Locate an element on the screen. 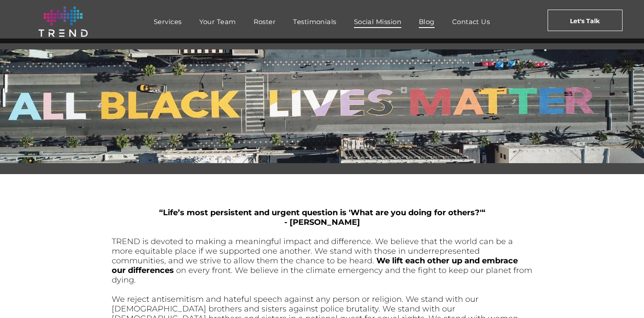  div: Chat Widget is located at coordinates (622, 297).